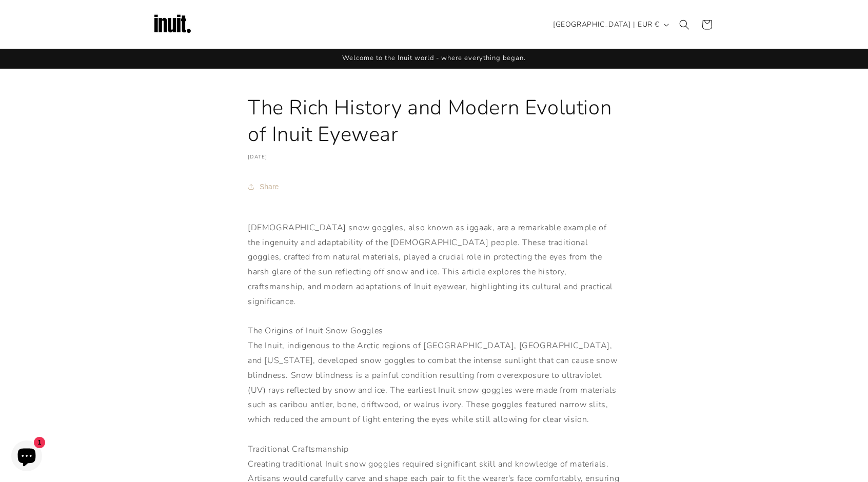 This screenshot has width=868, height=482. I want to click on inbox-online-store-chat: Shopify online store chat, so click(27, 457).